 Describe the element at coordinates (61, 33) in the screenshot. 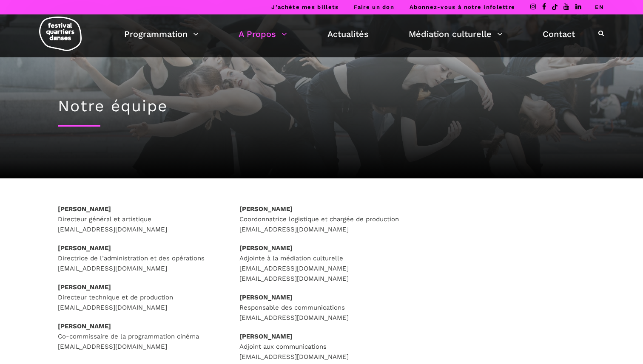

I see `img: logo-fqd-med` at that location.